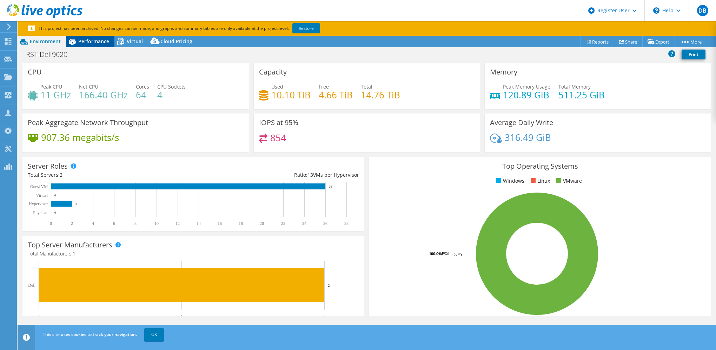  I want to click on text: 4, so click(93, 223).